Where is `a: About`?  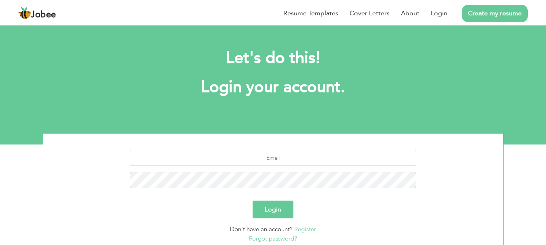
a: About is located at coordinates (410, 13).